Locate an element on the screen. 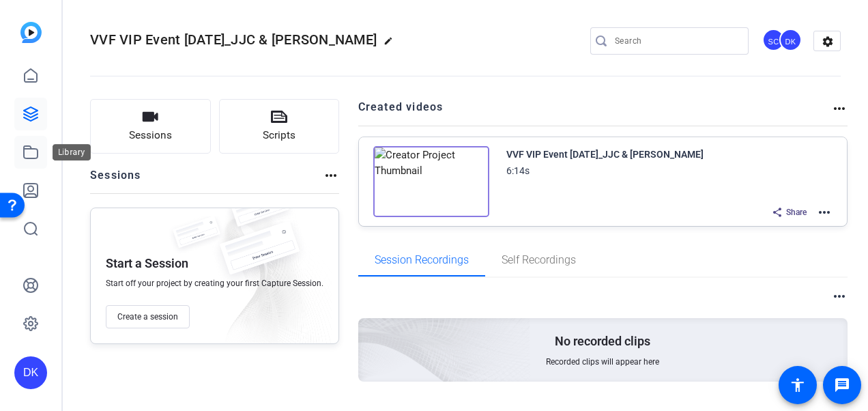 The height and width of the screenshot is (411, 868). button: Sessions is located at coordinates (150, 126).